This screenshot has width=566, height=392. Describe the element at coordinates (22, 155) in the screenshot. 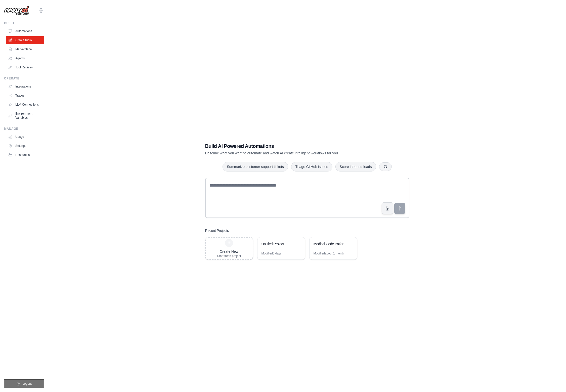

I see `span: Resources` at that location.